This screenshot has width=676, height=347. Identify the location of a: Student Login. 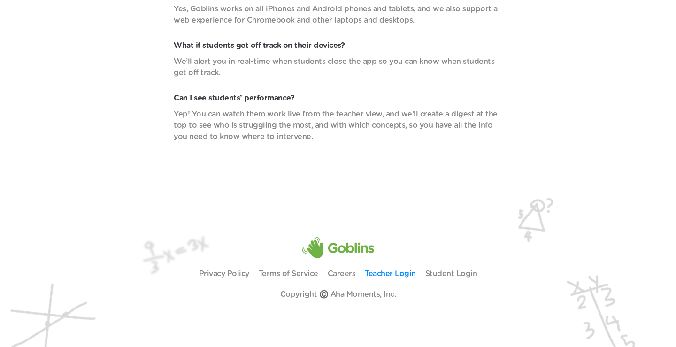
(451, 274).